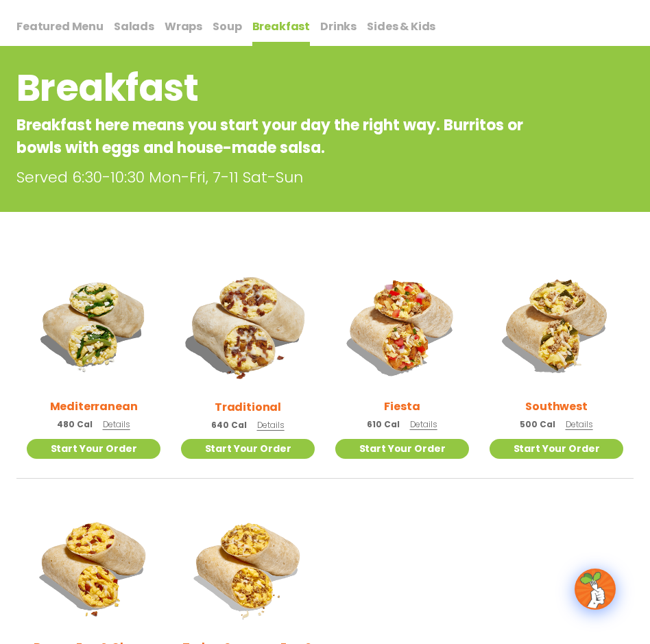 Image resolution: width=650 pixels, height=644 pixels. I want to click on p: Breakfast here means you start your day the right way. Burritos or bowls with eggs and house-made..., so click(269, 137).